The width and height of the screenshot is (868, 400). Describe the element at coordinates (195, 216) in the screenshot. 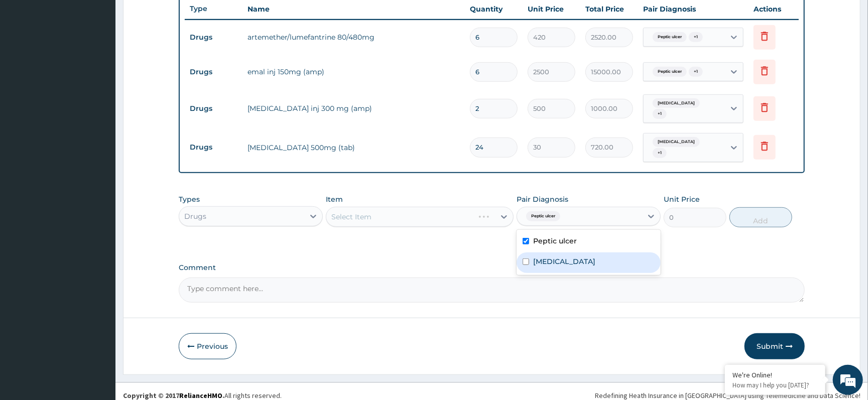

I see `div: Drugs` at that location.